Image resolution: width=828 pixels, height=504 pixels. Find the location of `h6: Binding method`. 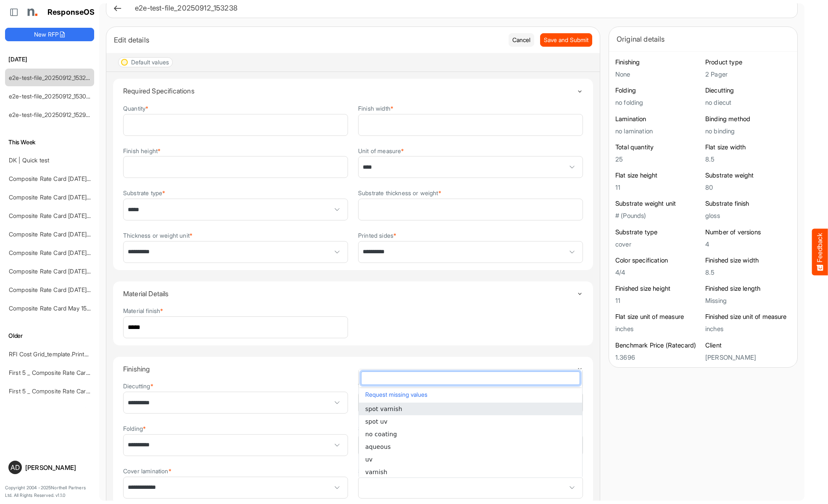

h6: Binding method is located at coordinates (748, 119).